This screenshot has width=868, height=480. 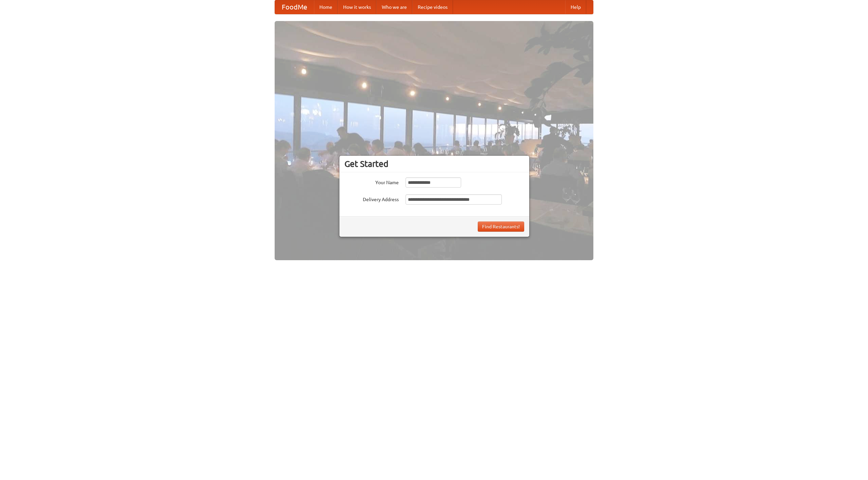 I want to click on label: Your Name, so click(x=372, y=181).